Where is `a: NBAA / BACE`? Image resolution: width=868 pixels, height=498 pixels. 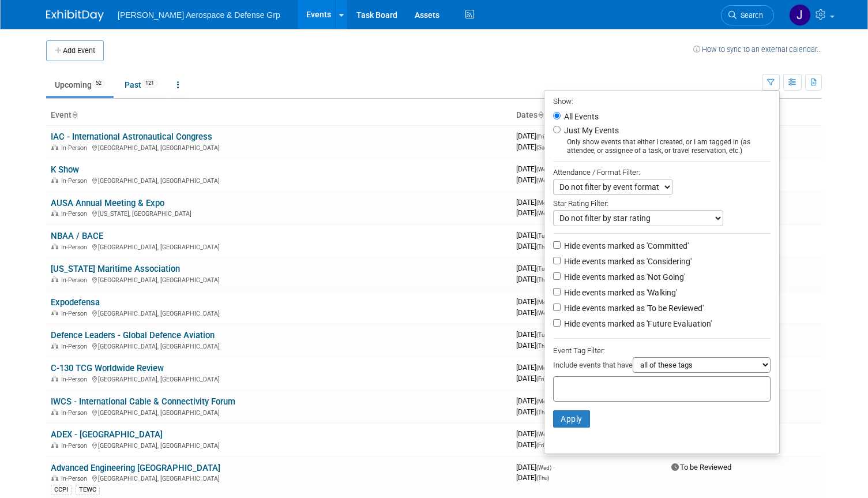
a: NBAA / BACE is located at coordinates (77, 236).